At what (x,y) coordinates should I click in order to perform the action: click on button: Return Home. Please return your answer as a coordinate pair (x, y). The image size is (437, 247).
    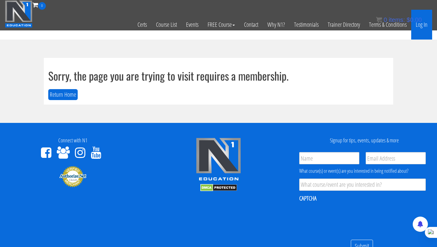
    Looking at the image, I should click on (63, 94).